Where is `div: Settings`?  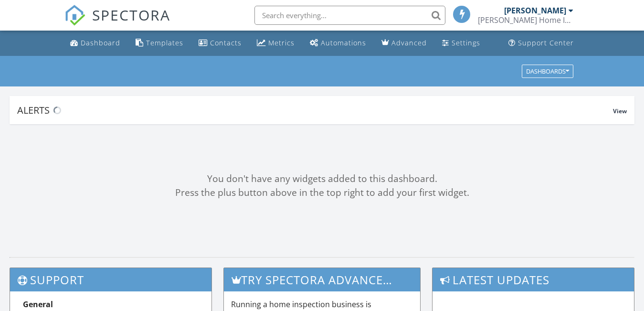 div: Settings is located at coordinates (466, 42).